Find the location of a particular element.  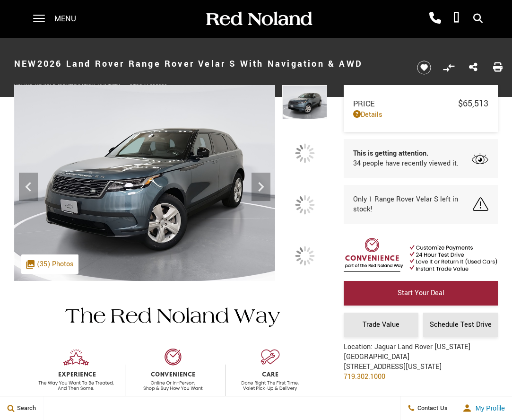

span: Price is located at coordinates (405, 104).